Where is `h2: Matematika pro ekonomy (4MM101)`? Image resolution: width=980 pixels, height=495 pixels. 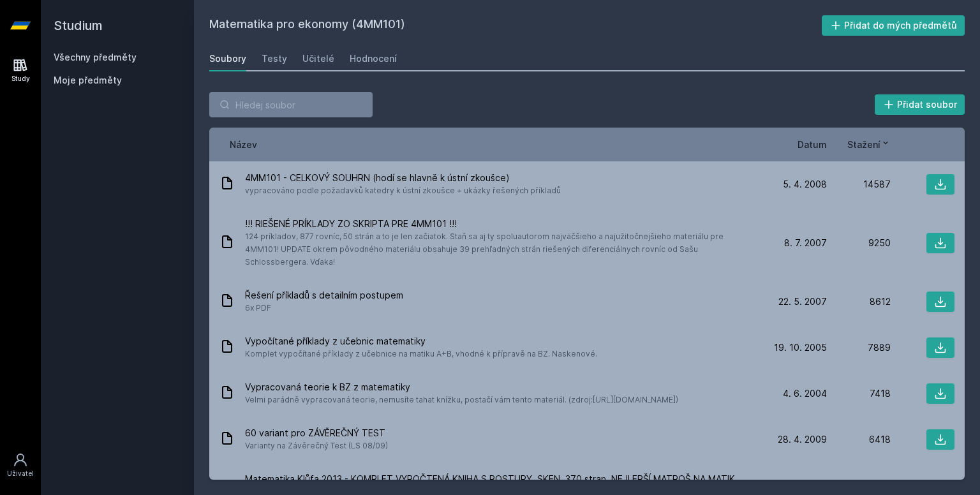
h2: Matematika pro ekonomy (4MM101) is located at coordinates (516, 26).